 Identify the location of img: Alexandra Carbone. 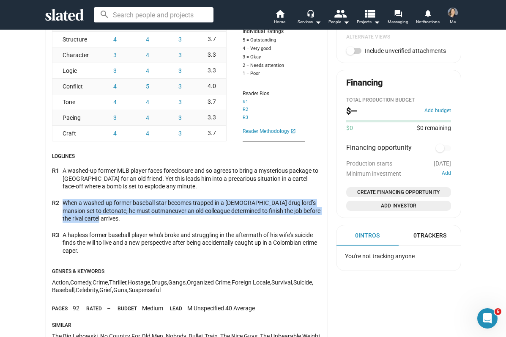
(453, 13).